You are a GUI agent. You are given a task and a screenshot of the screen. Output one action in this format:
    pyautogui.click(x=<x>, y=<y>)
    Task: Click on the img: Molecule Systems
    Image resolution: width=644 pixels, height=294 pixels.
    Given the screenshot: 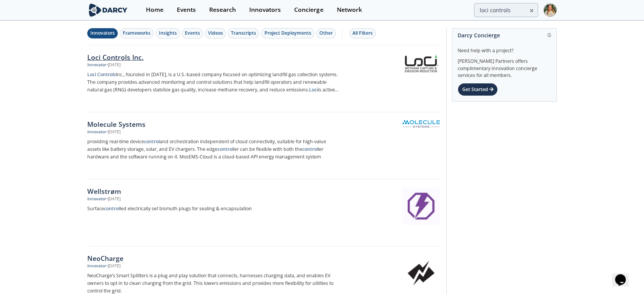 What is the action you would take?
    pyautogui.click(x=421, y=124)
    